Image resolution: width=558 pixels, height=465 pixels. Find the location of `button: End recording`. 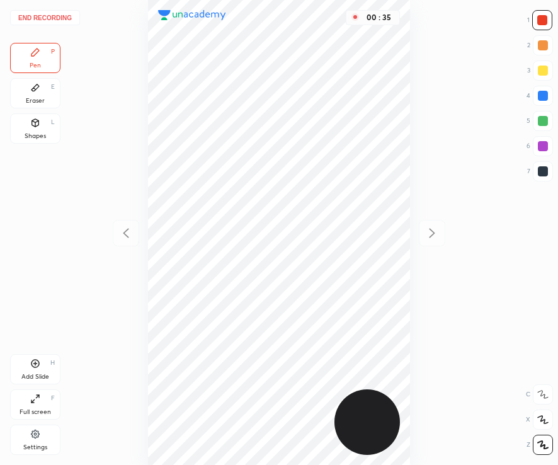

button: End recording is located at coordinates (45, 18).